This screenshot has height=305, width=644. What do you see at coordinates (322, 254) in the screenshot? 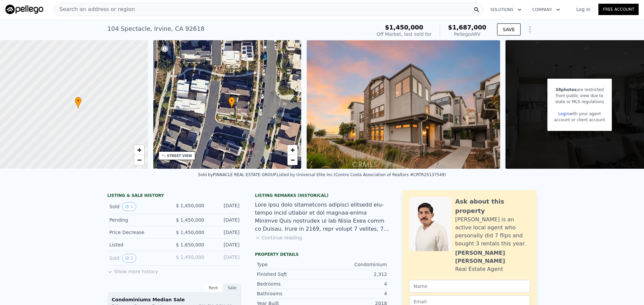
I see `div: Property details` at bounding box center [322, 254].